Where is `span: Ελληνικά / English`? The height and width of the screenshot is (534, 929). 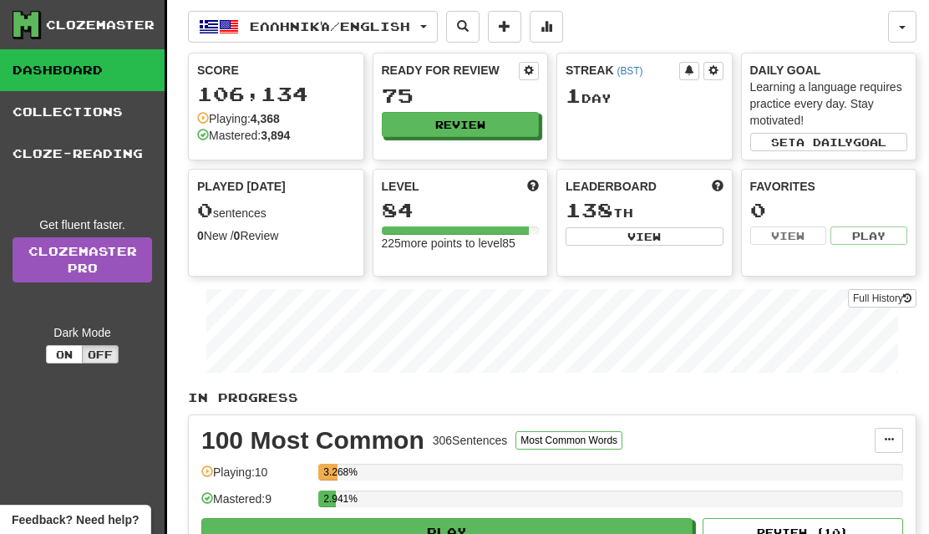
span: Ελληνικά / English is located at coordinates (330, 26).